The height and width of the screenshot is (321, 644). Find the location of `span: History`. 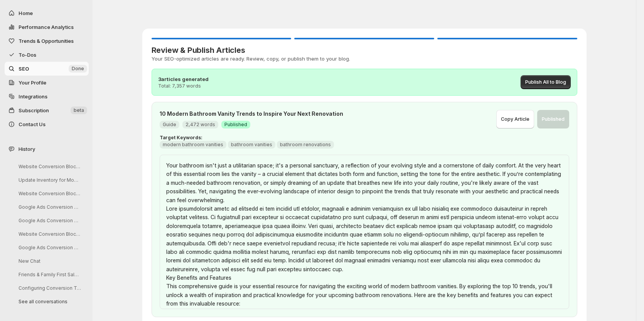

span: History is located at coordinates (27, 149).